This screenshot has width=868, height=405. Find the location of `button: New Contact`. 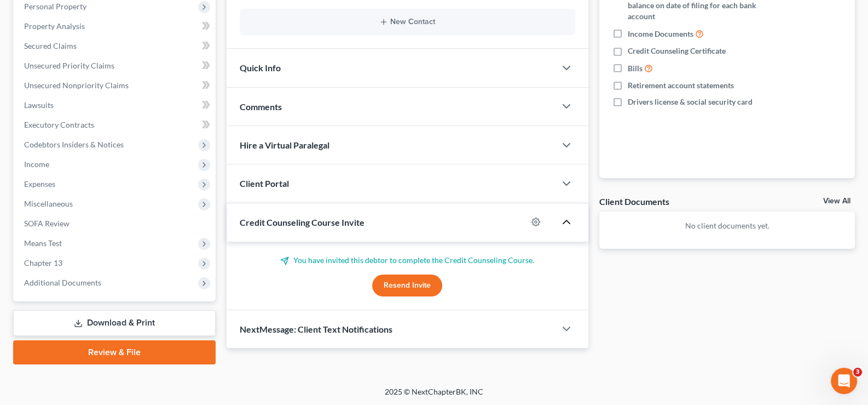

button: New Contact is located at coordinates (408, 22).